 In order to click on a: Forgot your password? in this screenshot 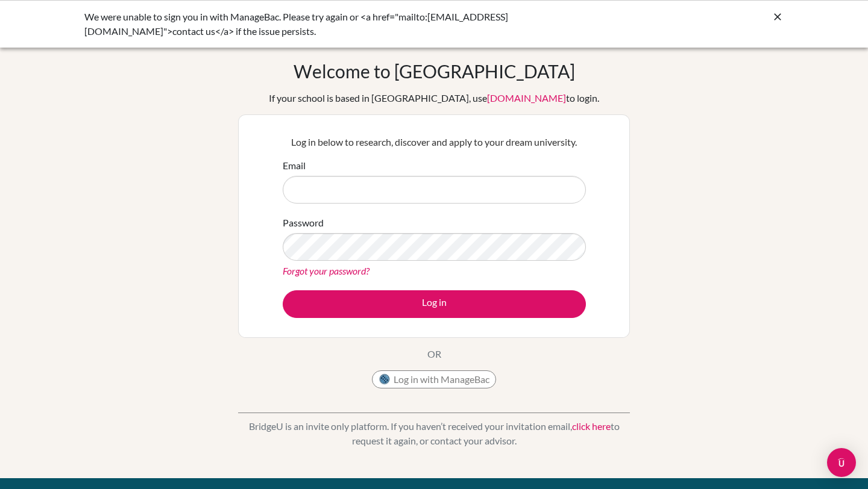, I will do `click(326, 270)`.